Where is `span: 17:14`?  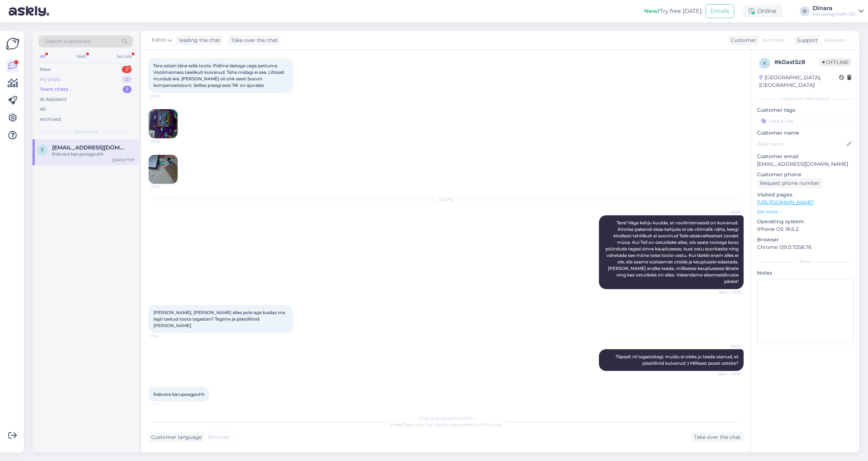 span: 17:14 is located at coordinates (164, 336).